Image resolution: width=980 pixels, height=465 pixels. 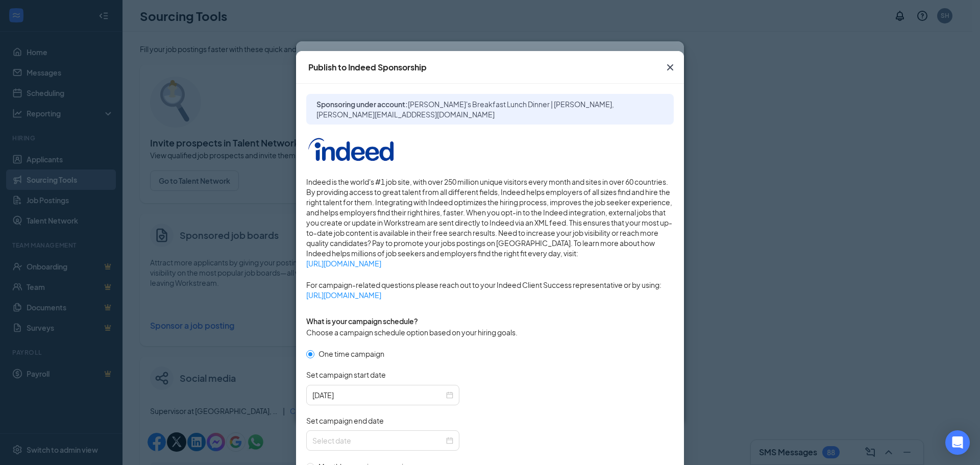 I want to click on span: What is your campaign schedule?, so click(x=362, y=321).